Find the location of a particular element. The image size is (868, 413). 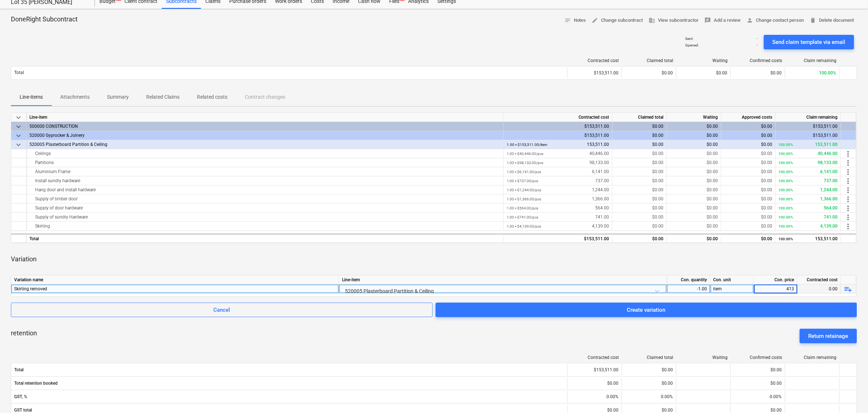

div: Con. unit is located at coordinates (733, 280).